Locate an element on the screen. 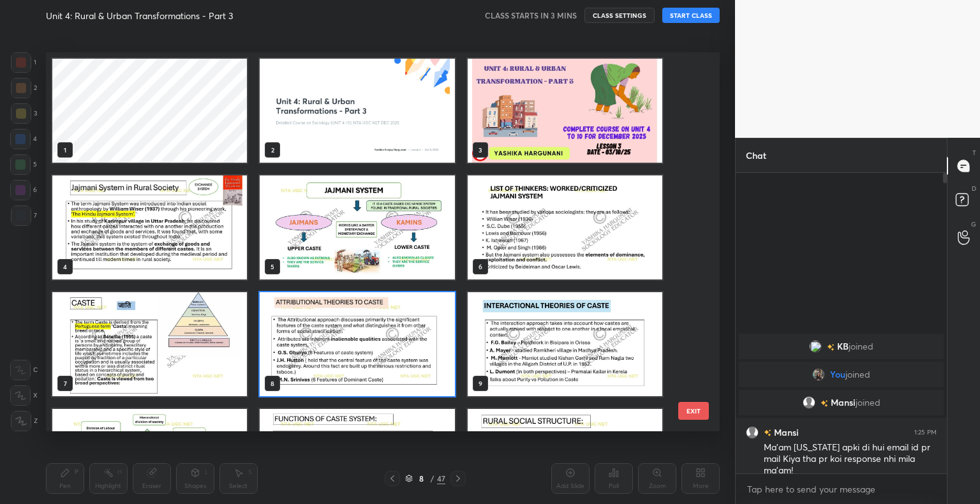  p: Chat is located at coordinates (756, 155).